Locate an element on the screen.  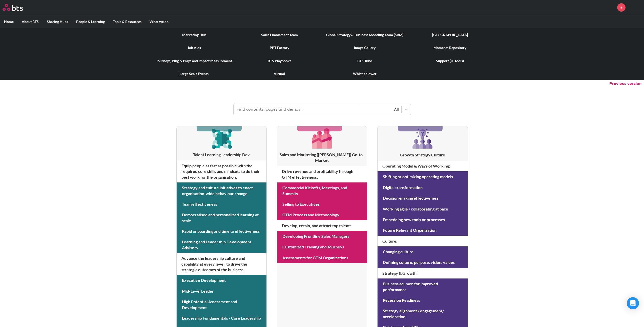
label: Sharing Hubs is located at coordinates (57, 22).